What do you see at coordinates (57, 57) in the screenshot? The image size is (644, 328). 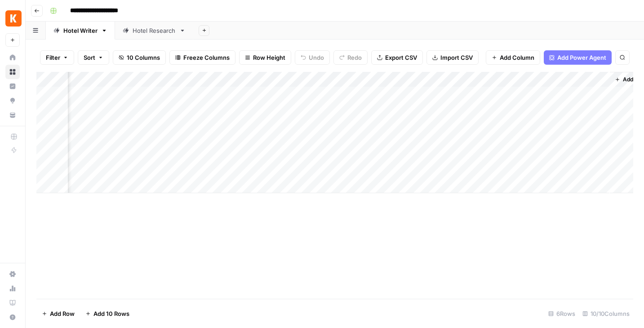 I see `button: Filter` at bounding box center [57, 57].